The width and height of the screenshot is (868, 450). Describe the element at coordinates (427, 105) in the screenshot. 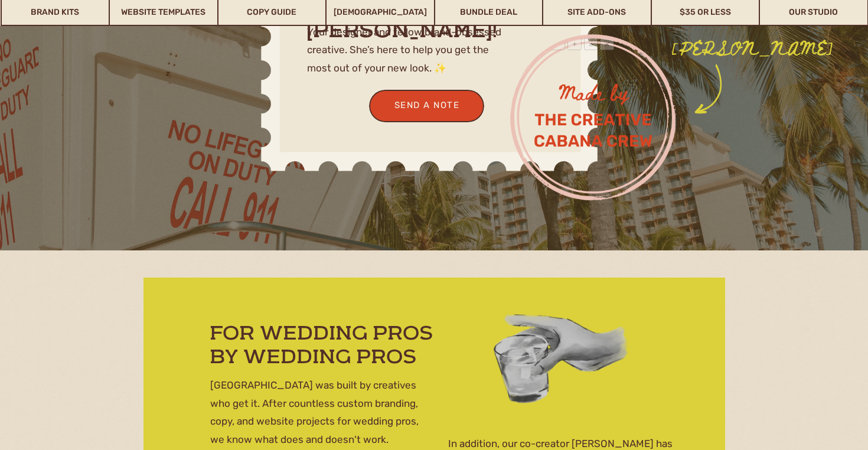

I see `a: send a note` at that location.